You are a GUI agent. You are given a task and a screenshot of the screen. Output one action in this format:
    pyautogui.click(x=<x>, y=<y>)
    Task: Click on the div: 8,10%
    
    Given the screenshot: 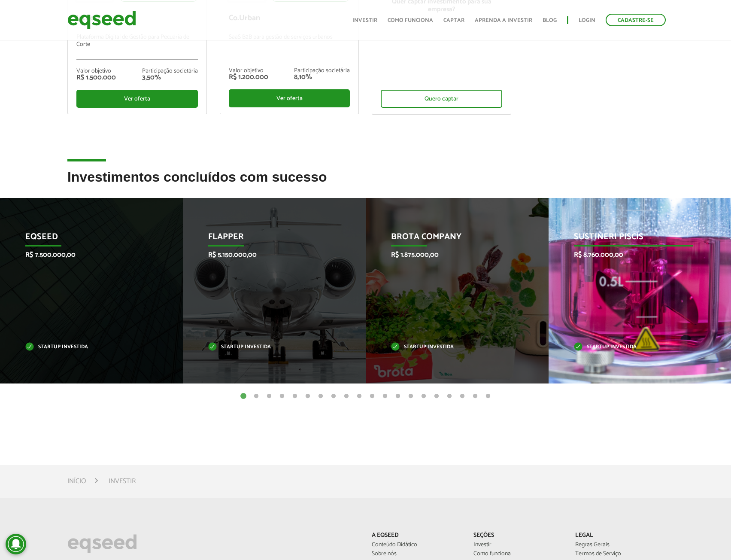 What is the action you would take?
    pyautogui.click(x=322, y=77)
    